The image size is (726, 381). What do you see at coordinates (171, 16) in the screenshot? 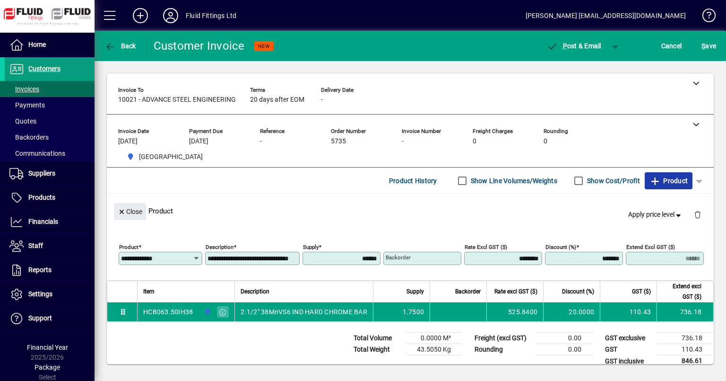
I see `button: Profile` at bounding box center [171, 16].